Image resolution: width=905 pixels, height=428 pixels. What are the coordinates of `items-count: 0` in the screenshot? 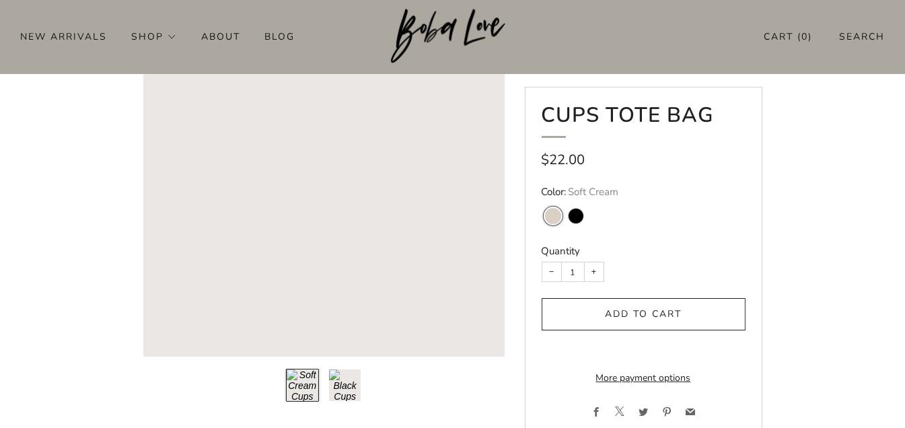 It's located at (805, 36).